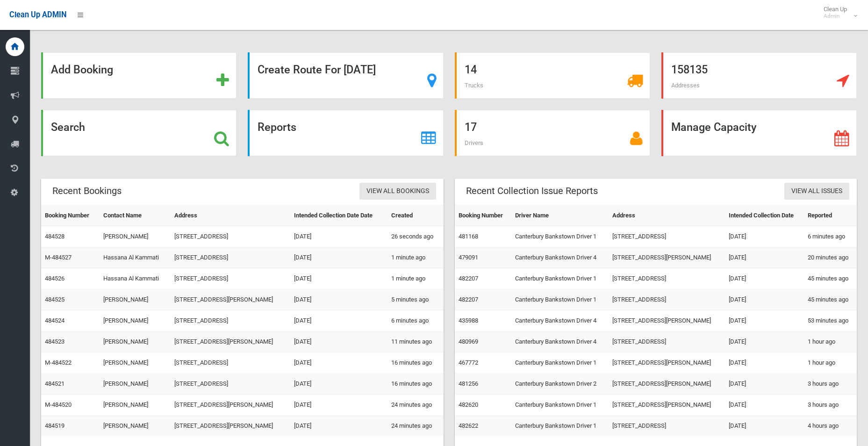  I want to click on a: Reports, so click(345, 133).